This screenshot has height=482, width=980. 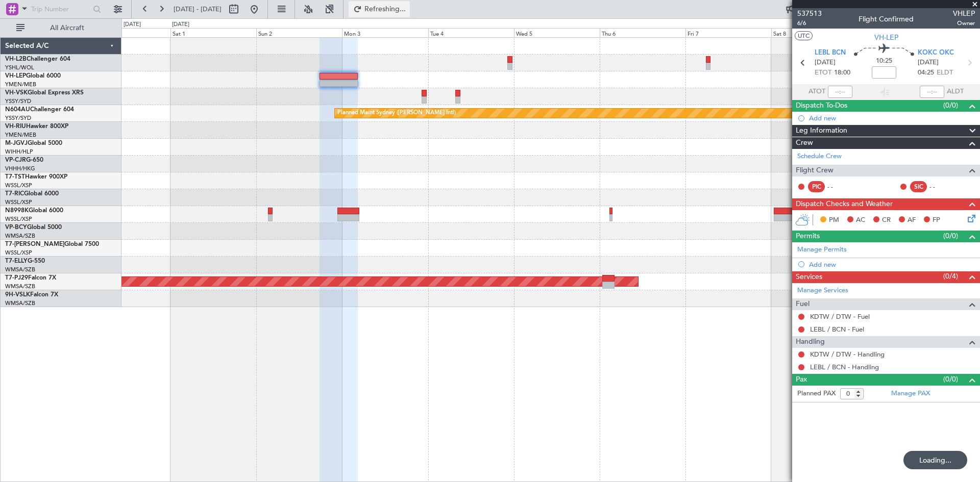 What do you see at coordinates (36, 177) in the screenshot?
I see `a: T7-TSTHawker 900XP` at bounding box center [36, 177].